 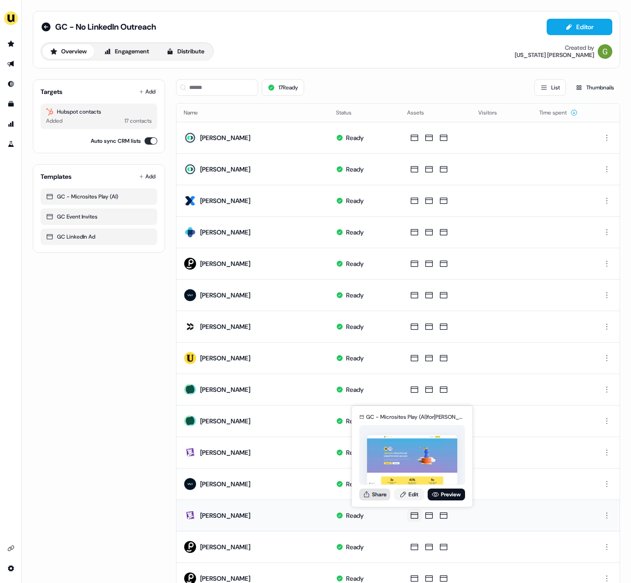 I want to click on div: Hubspot contacts, so click(x=99, y=112).